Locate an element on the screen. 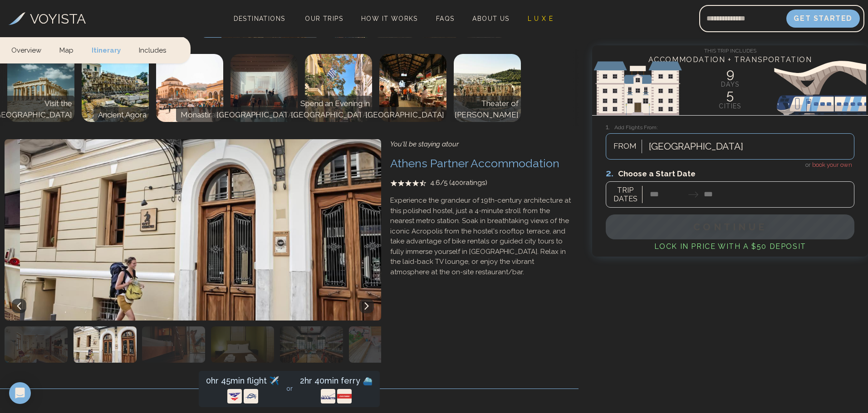  span: How It Works is located at coordinates (389, 19).